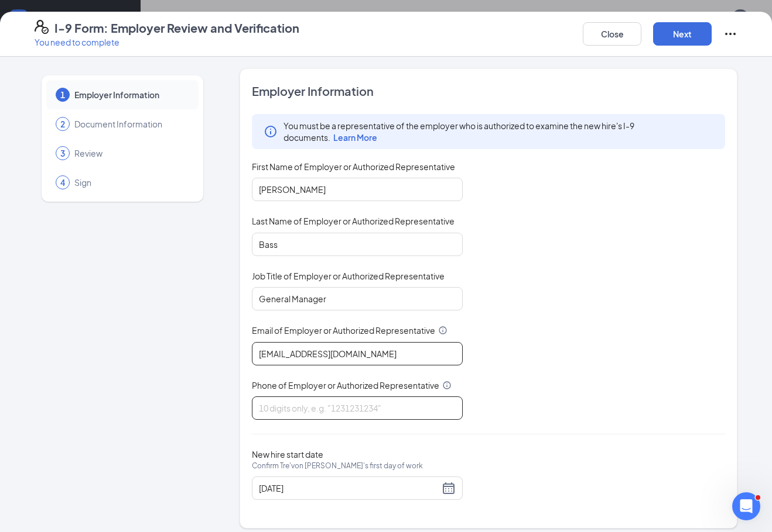 This screenshot has height=532, width=772. I want to click on h4: I-9 Form: Employer Review and Verification, so click(177, 28).